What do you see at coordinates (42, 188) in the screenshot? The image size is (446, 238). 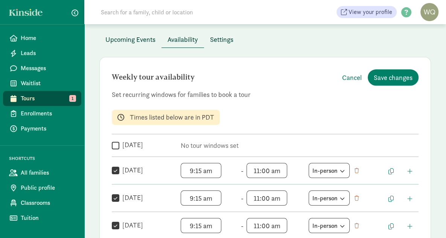 I see `a: Public profile` at bounding box center [42, 188].